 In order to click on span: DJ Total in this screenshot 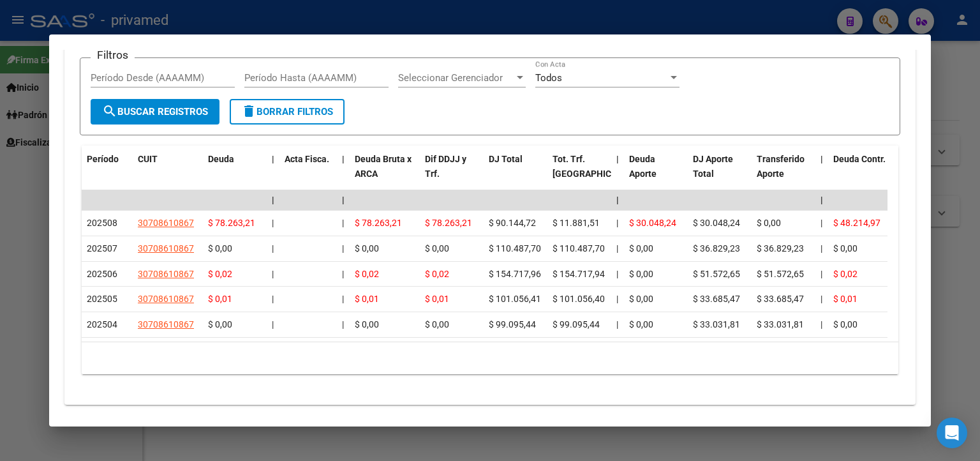, I will do `click(506, 159)`.